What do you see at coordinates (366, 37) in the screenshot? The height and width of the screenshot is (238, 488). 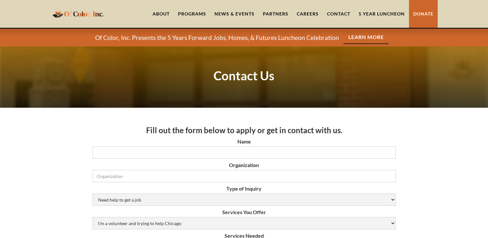 I see `a: Learn More` at bounding box center [366, 37].